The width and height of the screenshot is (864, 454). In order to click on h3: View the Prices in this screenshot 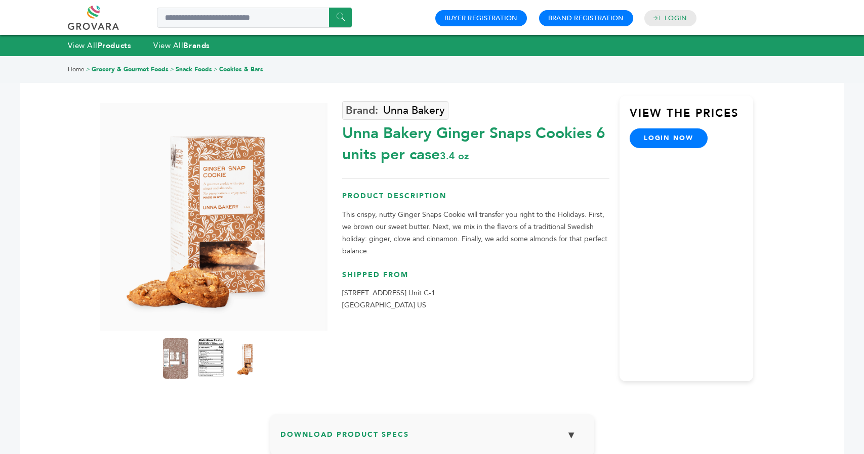, I will do `click(691, 117)`.